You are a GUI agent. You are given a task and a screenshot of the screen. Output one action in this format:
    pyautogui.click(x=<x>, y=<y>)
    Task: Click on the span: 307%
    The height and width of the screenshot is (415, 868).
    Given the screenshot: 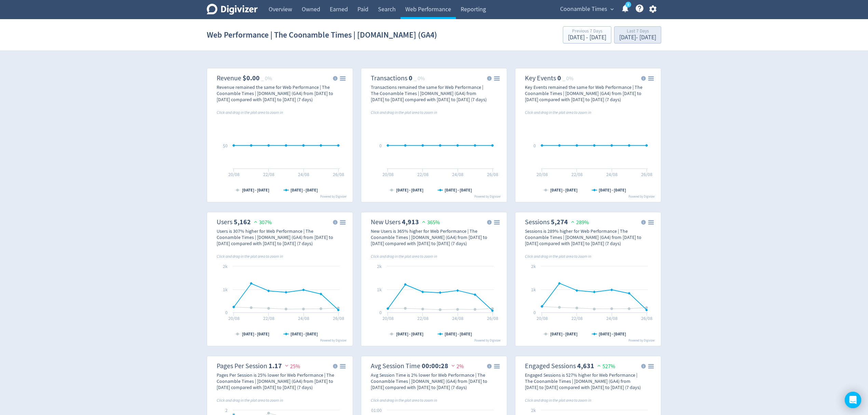 What is the action you would take?
    pyautogui.click(x=262, y=222)
    